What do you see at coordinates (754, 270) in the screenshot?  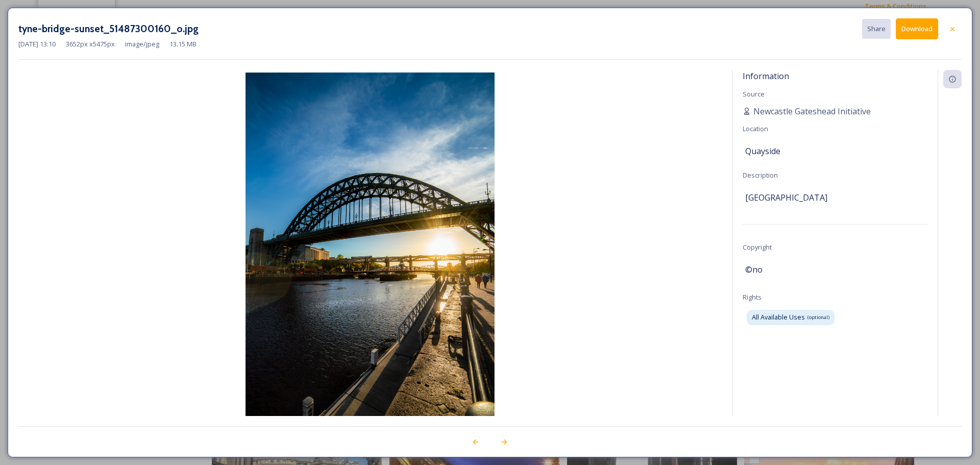 I see `span: ©no` at bounding box center [754, 270].